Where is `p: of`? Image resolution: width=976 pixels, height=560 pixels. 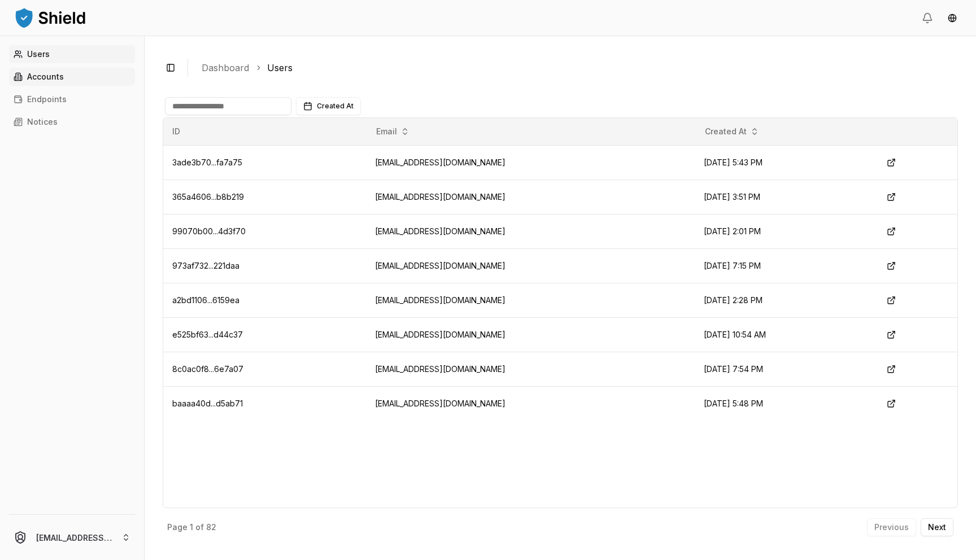 p: of is located at coordinates (199, 527).